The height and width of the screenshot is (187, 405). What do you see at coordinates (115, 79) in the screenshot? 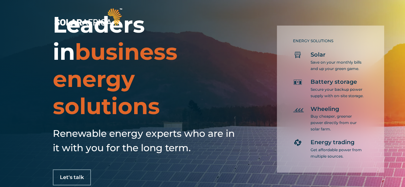
I see `span: business energy solutions` at bounding box center [115, 79].